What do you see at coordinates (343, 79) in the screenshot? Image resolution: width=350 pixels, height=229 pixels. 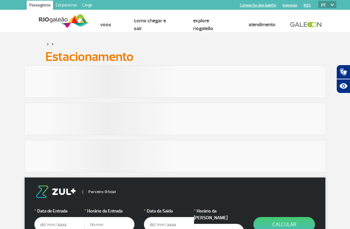 I see `div: Plugin de acessibilidade da Hand Talk.` at bounding box center [343, 79].